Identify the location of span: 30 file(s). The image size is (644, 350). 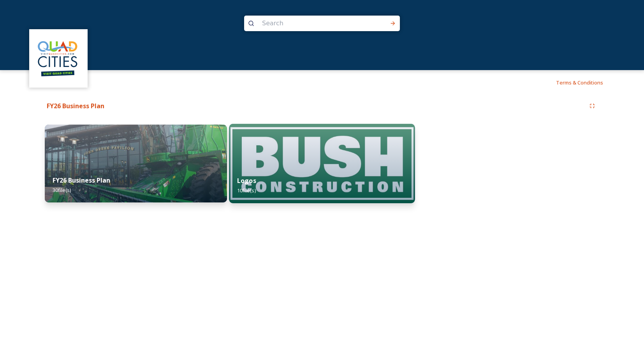
(62, 190).